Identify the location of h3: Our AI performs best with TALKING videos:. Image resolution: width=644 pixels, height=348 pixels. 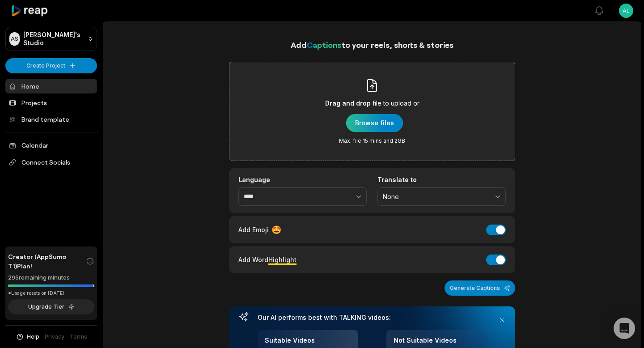
(372, 318).